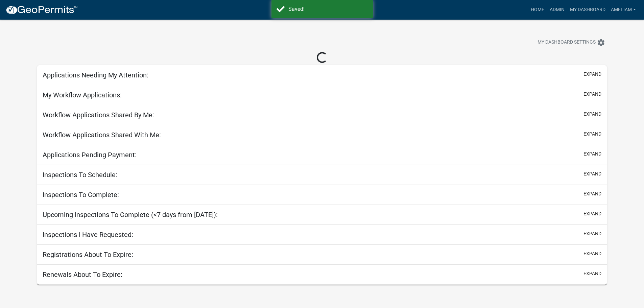 The height and width of the screenshot is (308, 644). I want to click on h5: Renewals About To Expire:, so click(83, 274).